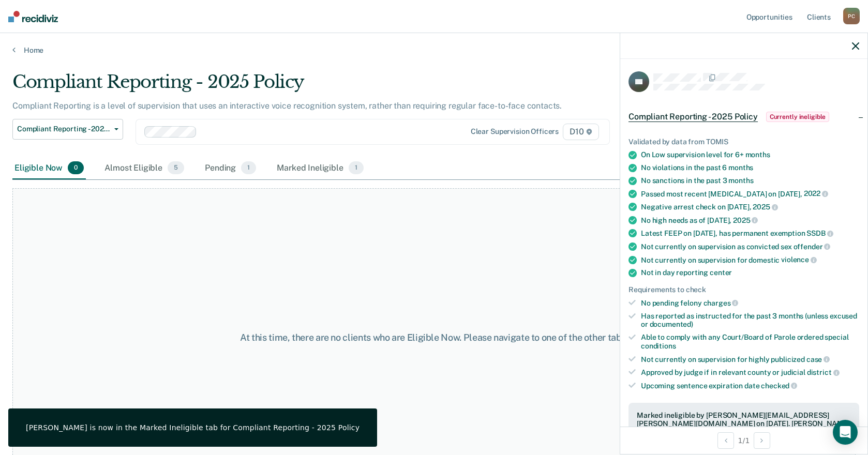 The width and height of the screenshot is (868, 455). What do you see at coordinates (798, 117) in the screenshot?
I see `span: Currently ineligible` at bounding box center [798, 117].